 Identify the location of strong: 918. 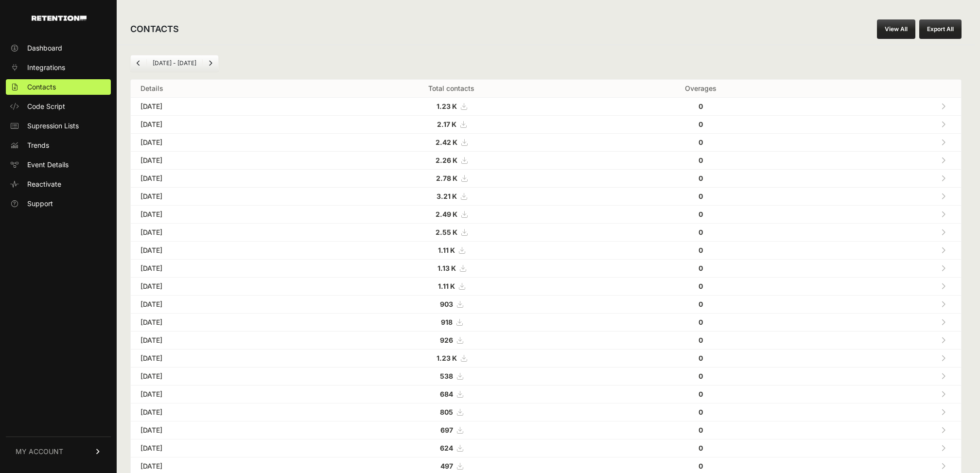
(447, 322).